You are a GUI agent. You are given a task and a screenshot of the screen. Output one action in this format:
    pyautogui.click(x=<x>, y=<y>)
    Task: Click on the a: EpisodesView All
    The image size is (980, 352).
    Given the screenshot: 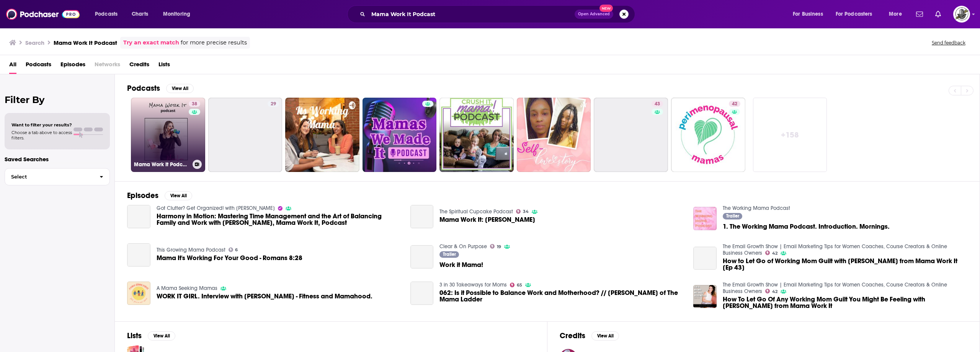 What is the action you would take?
    pyautogui.click(x=160, y=195)
    